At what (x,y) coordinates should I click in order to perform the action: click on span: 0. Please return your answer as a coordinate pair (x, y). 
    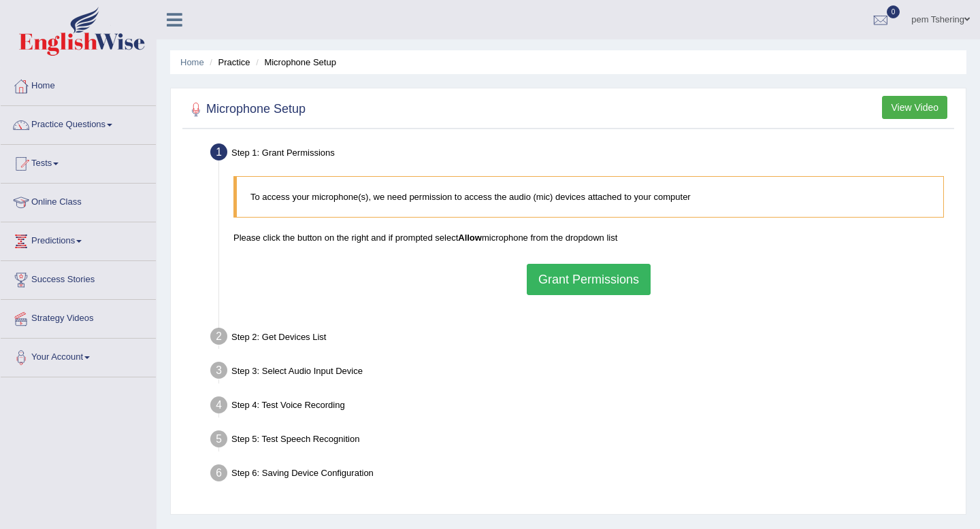
    Looking at the image, I should click on (894, 11).